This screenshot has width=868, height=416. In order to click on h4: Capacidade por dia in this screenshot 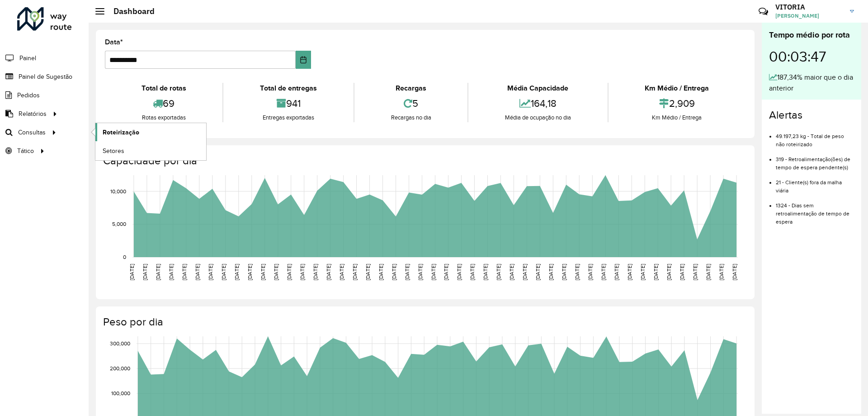, I will do `click(424, 161)`.